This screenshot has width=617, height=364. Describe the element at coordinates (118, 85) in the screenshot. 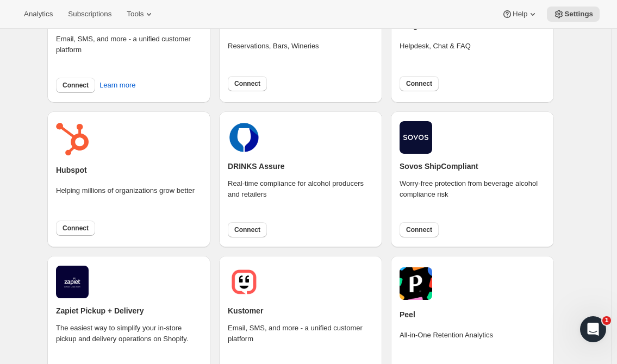

I see `button: Learn more` at that location.